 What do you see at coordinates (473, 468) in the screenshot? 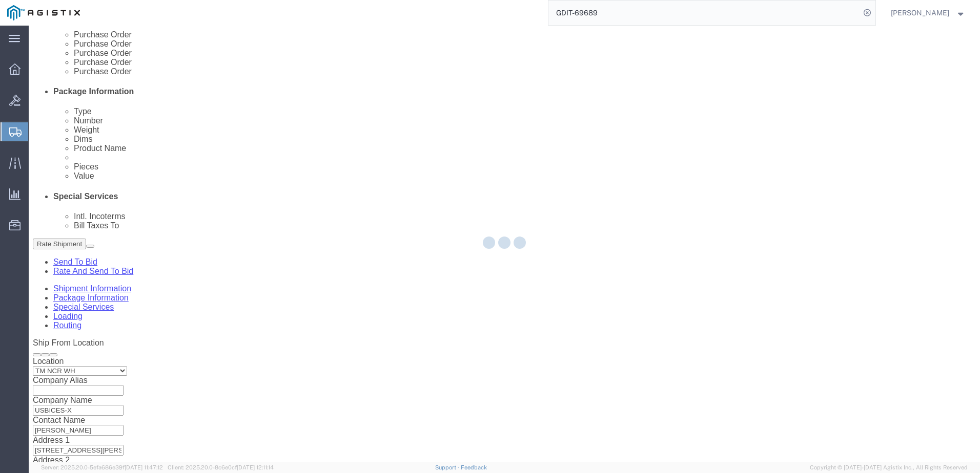
I see `a: Feedback` at bounding box center [473, 468].